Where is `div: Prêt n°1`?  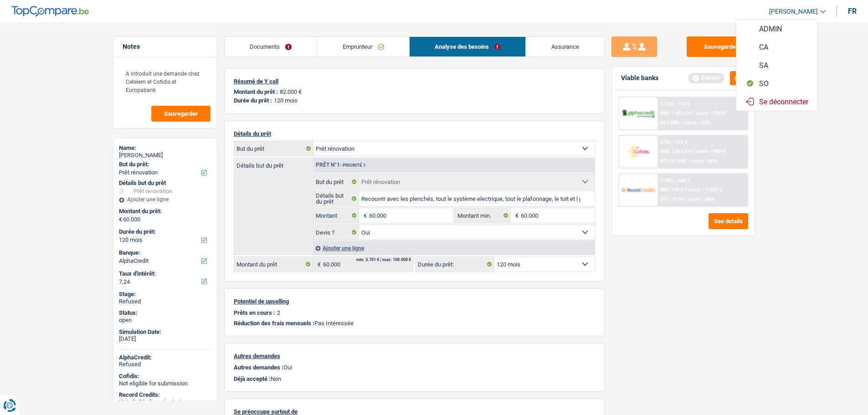
div: Prêt n°1 is located at coordinates (341, 165).